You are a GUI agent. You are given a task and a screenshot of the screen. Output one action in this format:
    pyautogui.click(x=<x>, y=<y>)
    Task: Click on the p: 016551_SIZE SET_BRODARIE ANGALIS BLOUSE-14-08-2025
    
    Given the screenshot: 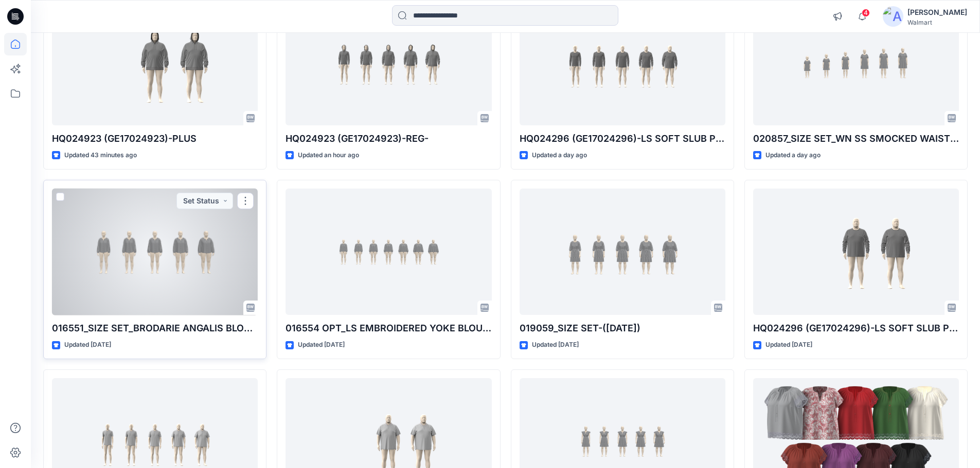 What is the action you would take?
    pyautogui.click(x=155, y=328)
    